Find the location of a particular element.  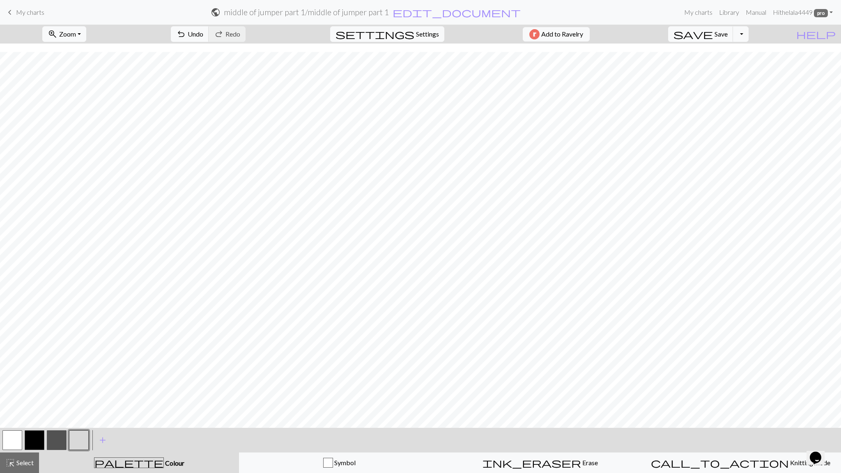

img: Ravelry is located at coordinates (534, 34).